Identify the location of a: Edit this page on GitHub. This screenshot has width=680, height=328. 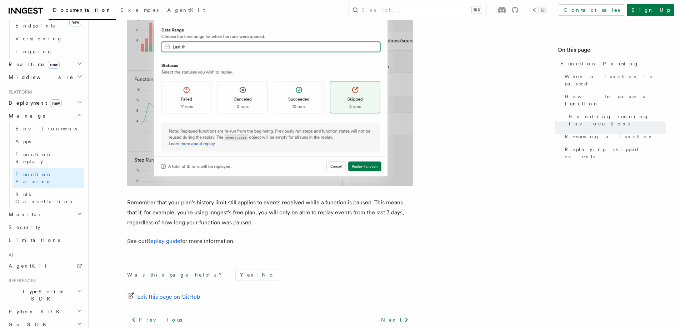
(164, 297).